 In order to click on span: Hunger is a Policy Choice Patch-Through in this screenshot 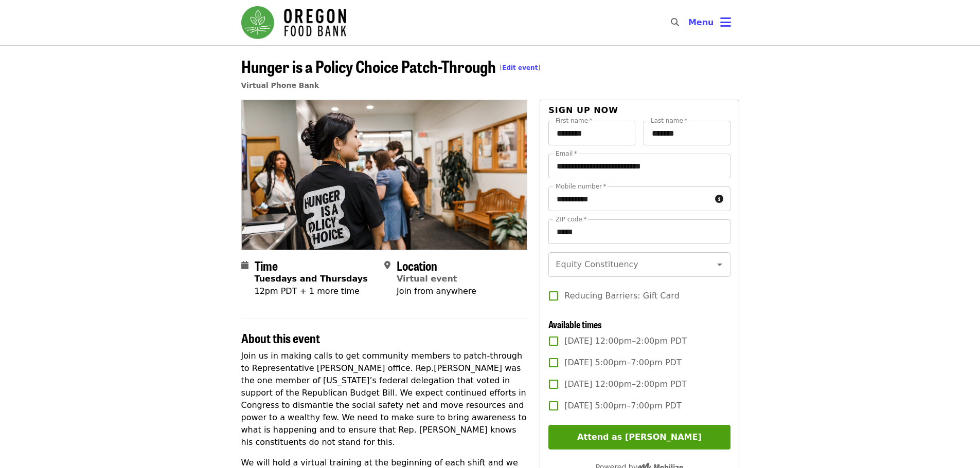, I will do `click(392, 66)`.